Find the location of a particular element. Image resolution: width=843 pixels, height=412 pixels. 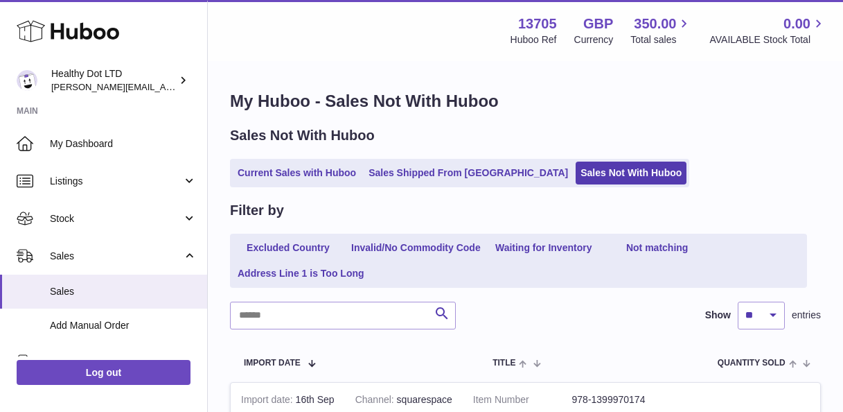

h2: Sales Not With Huboo is located at coordinates (302, 135).